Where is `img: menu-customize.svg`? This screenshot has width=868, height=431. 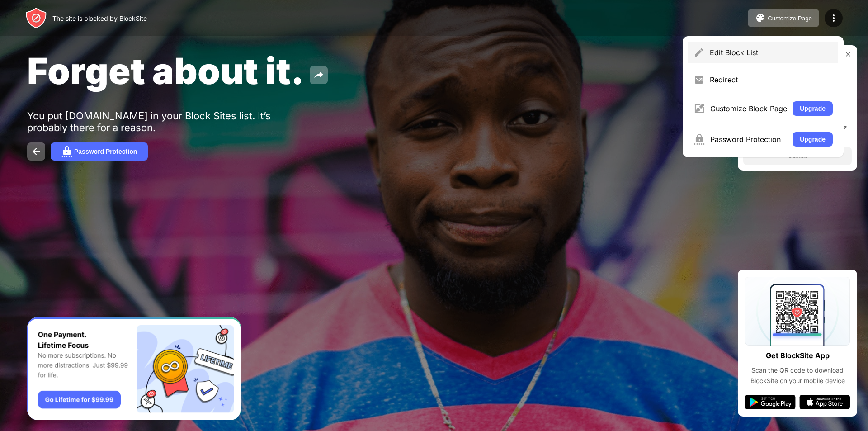
img: menu-customize.svg is located at coordinates (699, 108).